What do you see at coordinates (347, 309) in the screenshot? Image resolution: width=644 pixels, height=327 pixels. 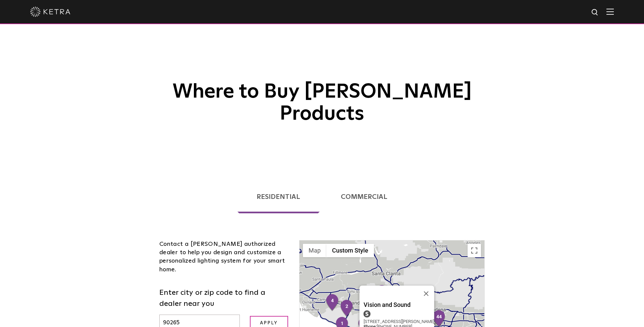 I see `div: 2` at bounding box center [347, 309].